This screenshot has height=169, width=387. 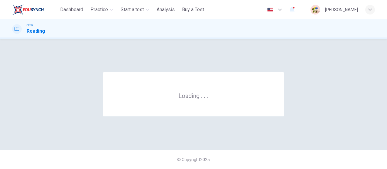 What do you see at coordinates (30, 25) in the screenshot?
I see `span: CEFR` at bounding box center [30, 25].